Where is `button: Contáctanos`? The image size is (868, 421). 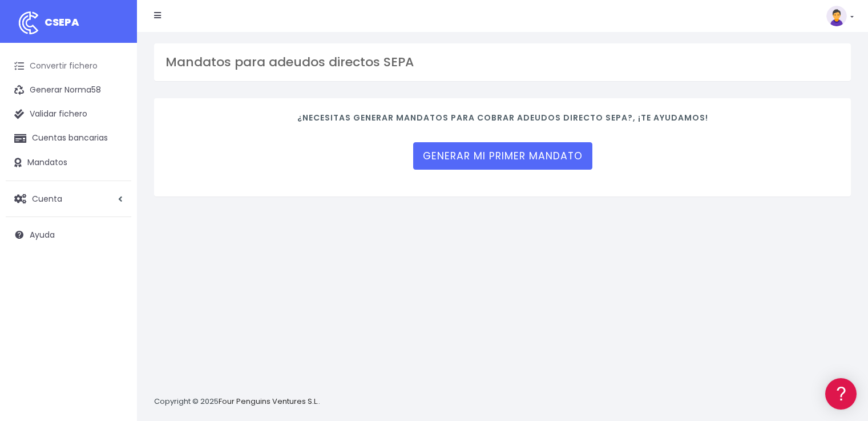 button: Contáctanos is located at coordinates (114, 315).